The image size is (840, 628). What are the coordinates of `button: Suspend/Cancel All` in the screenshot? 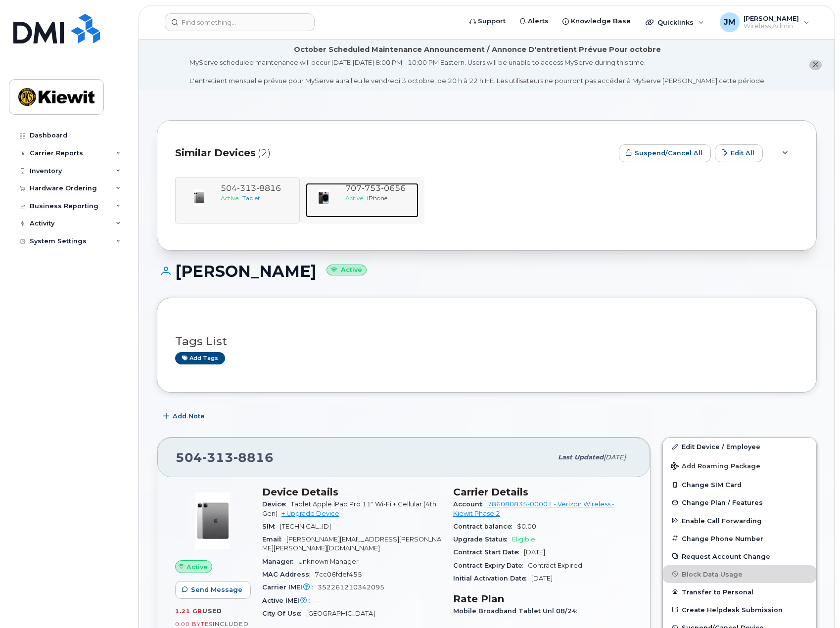 It's located at (666, 154).